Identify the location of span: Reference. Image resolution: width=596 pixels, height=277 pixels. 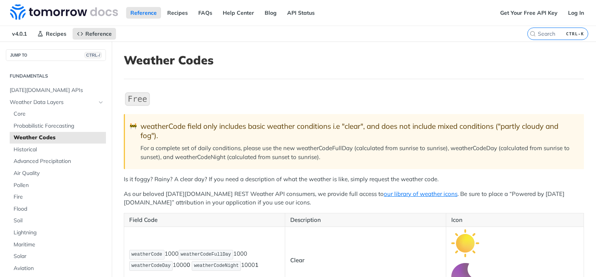
(99, 34).